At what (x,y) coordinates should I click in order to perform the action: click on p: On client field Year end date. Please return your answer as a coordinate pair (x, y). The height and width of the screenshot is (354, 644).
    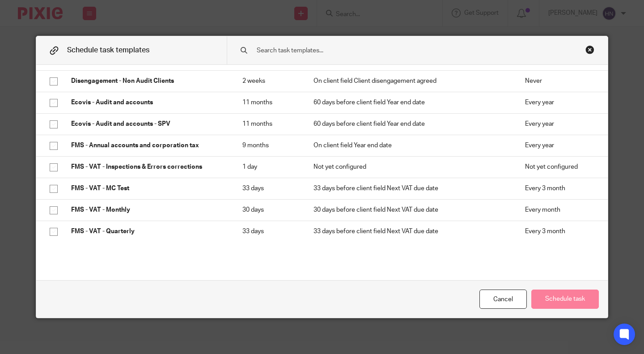
    Looking at the image, I should click on (411, 145).